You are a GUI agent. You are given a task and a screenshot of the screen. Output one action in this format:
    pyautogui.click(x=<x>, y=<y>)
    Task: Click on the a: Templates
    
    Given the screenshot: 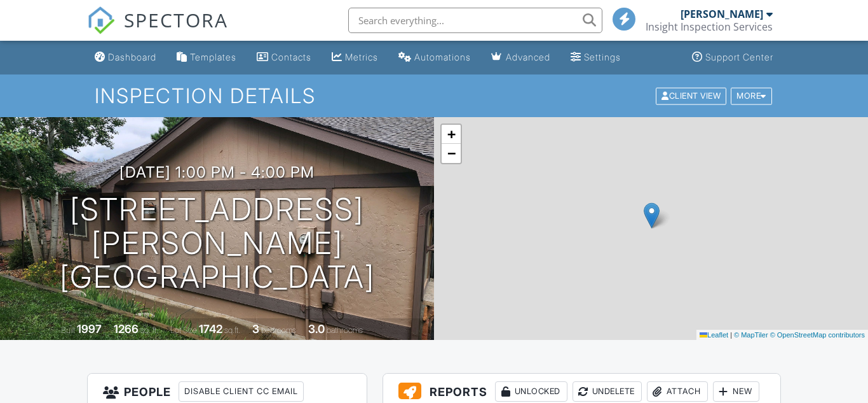 What is the action you would take?
    pyautogui.click(x=207, y=57)
    